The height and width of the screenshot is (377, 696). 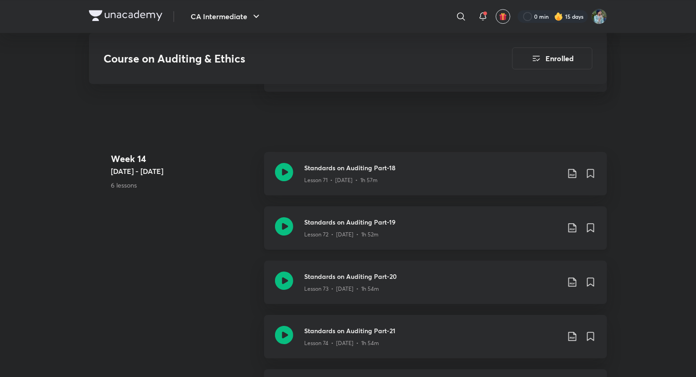 I want to click on h3: Course on Auditing & Ethics, so click(x=282, y=58).